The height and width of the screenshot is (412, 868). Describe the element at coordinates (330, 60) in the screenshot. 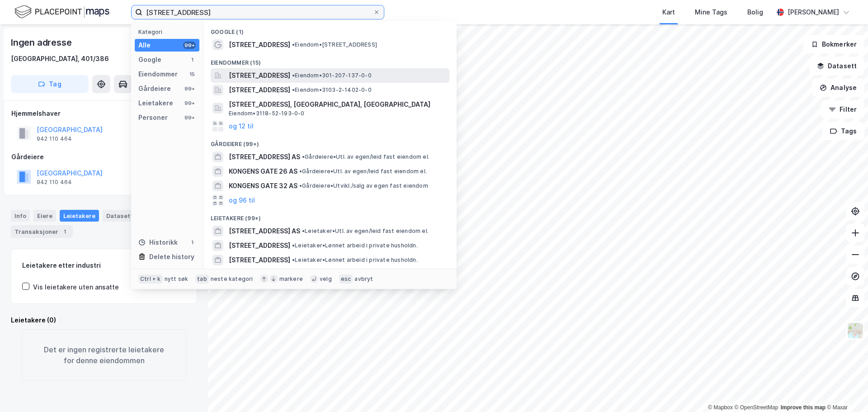

I see `div: Eiendommer (15)` at that location.